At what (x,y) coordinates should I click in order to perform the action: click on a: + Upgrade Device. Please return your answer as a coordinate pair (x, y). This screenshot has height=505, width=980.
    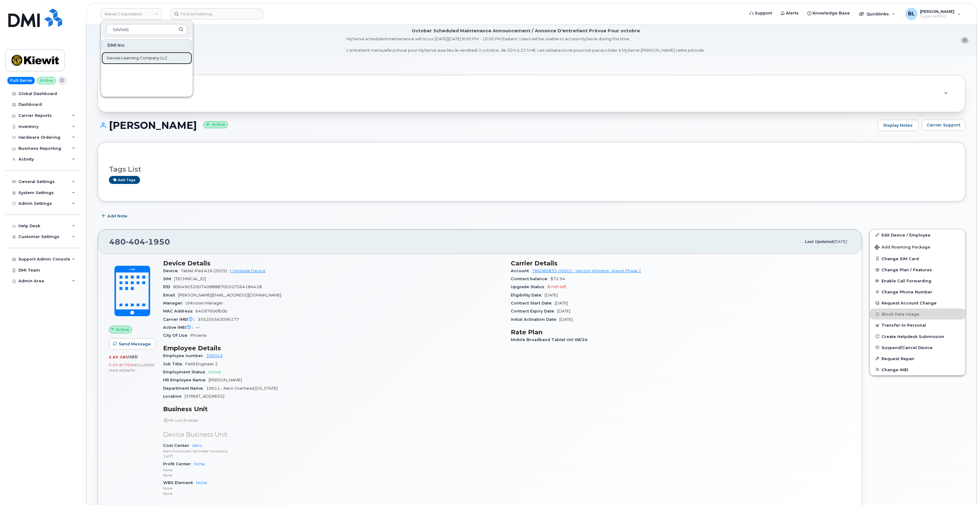
    Looking at the image, I should click on (247, 271).